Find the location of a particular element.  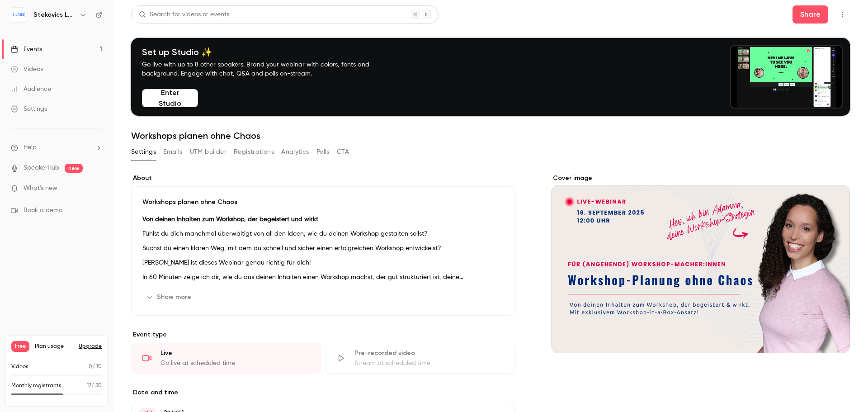

label: About is located at coordinates (323, 178).